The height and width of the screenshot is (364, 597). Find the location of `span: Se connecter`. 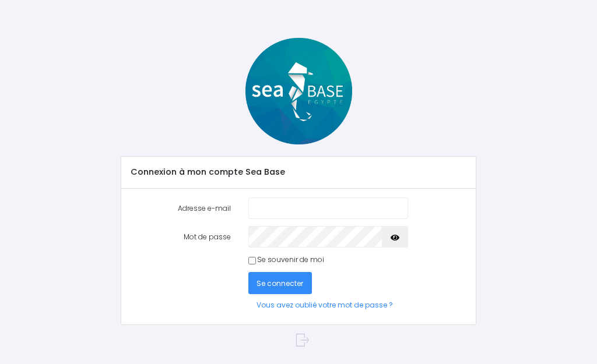

span: Se connecter is located at coordinates (280, 283).